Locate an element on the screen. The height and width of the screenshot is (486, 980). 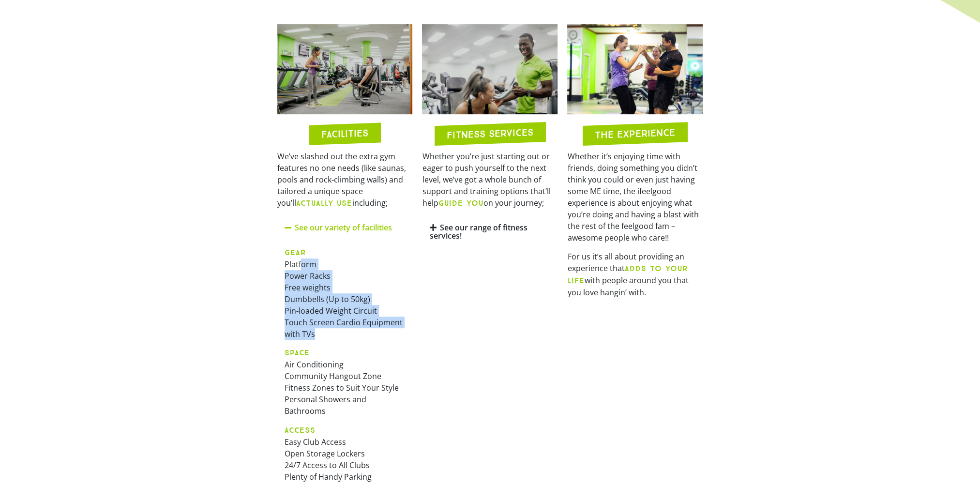
a: See our variety of facilities is located at coordinates (344, 227).